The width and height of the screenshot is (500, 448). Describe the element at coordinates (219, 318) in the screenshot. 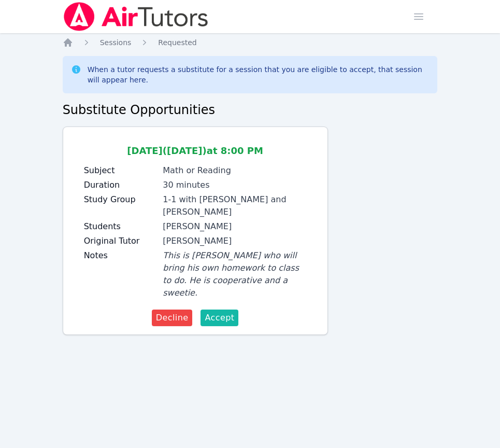

I see `button: Accept` at that location.